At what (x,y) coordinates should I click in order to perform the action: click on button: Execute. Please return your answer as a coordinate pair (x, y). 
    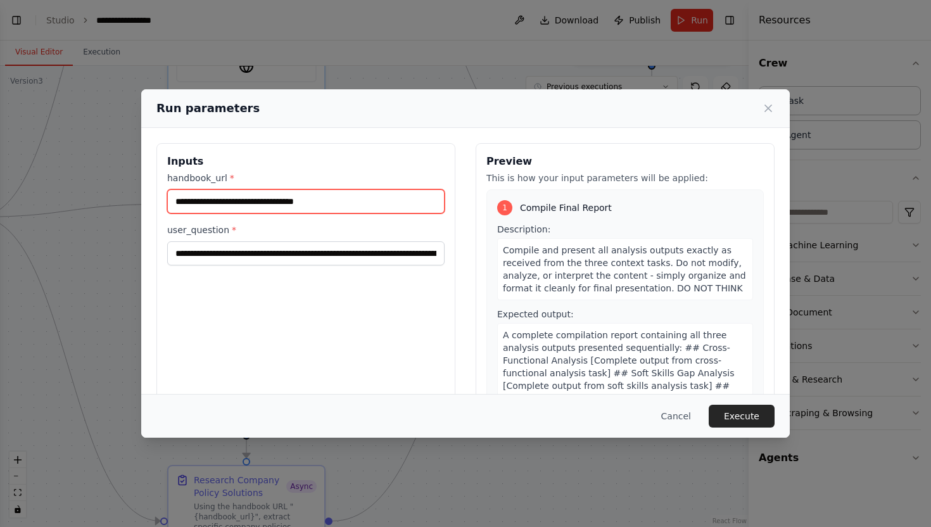
    Looking at the image, I should click on (742, 416).